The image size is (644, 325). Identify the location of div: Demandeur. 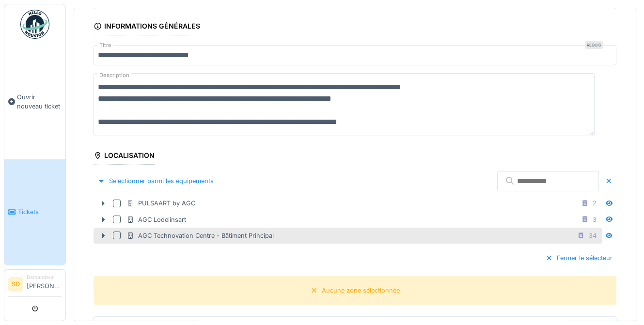
(44, 277).